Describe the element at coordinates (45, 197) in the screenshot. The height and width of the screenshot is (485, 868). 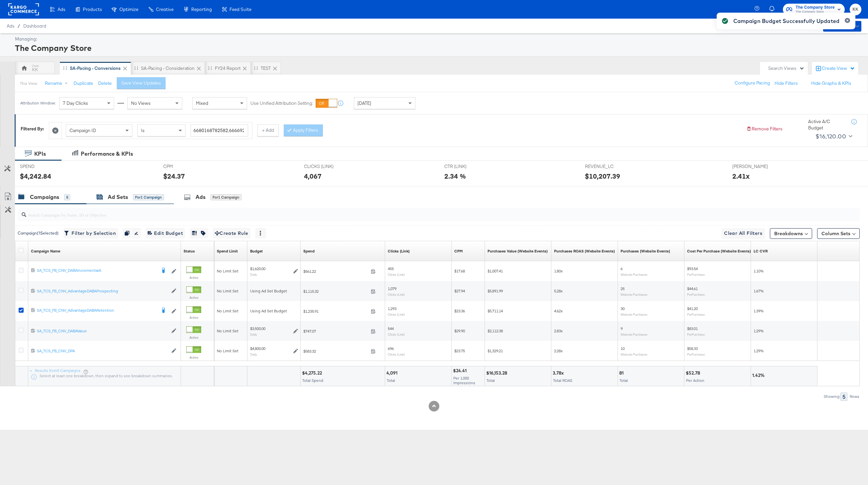
I see `div: Campaigns` at that location.